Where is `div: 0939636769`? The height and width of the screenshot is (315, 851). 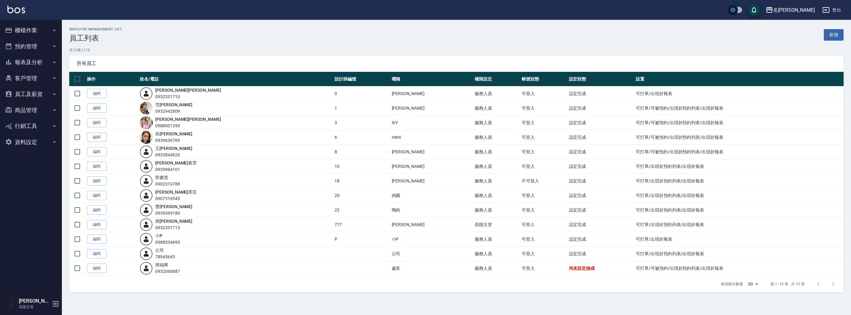
div: 0939636769 is located at coordinates (174, 140).